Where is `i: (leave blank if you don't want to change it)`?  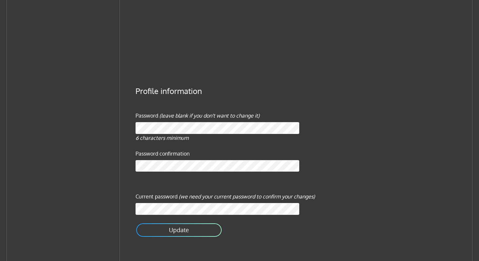
i: (leave blank if you don't want to change it) is located at coordinates (210, 116).